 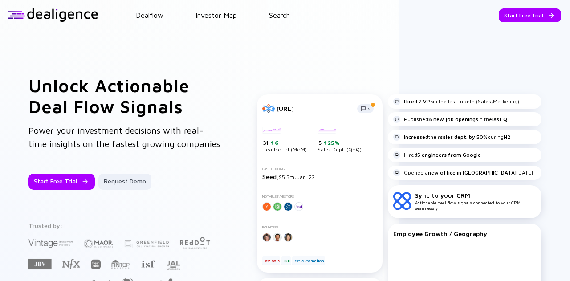 I want to click on a: Dealflow, so click(x=150, y=15).